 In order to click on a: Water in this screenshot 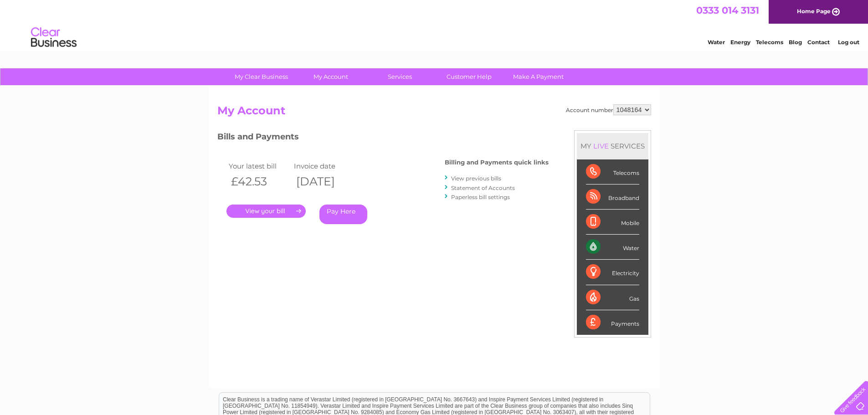, I will do `click(716, 42)`.